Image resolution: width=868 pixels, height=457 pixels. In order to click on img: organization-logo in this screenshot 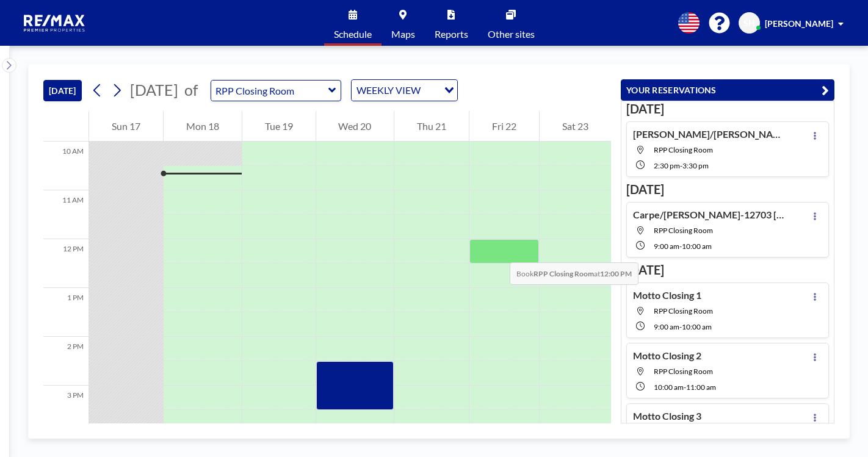, I will do `click(55, 23)`.